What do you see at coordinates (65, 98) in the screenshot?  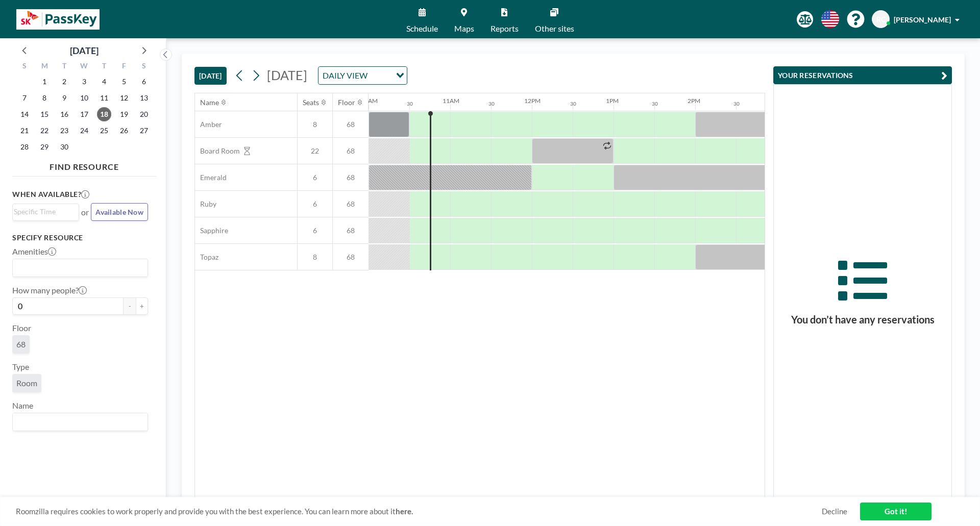 I see `span: Tuesday, September 9, 2025` at bounding box center [65, 98].